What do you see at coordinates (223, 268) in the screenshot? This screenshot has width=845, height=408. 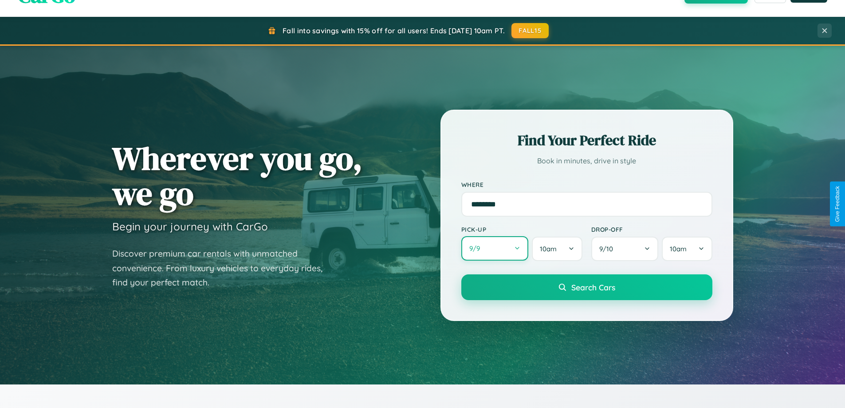 I see `p: Discover premium car rentals with unmatched convenience. From luxury vehicles to everyday rides, ...` at bounding box center [223, 268].